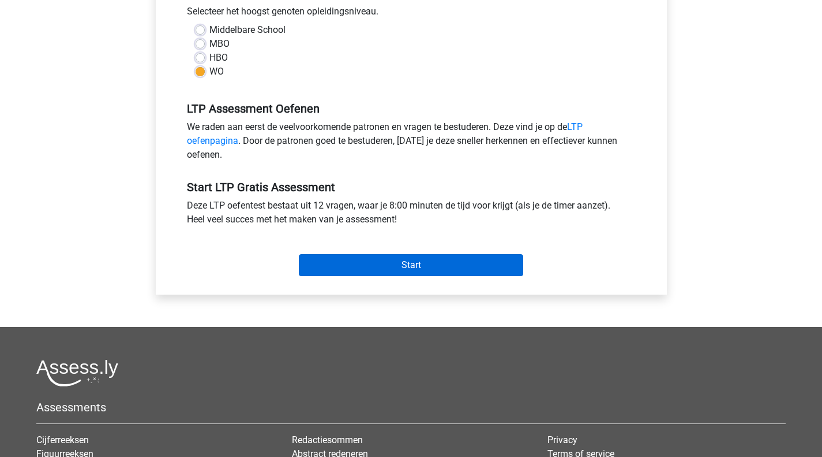 The height and width of the screenshot is (457, 822). Describe the element at coordinates (62, 439) in the screenshot. I see `a: Cijferreeksen` at that location.